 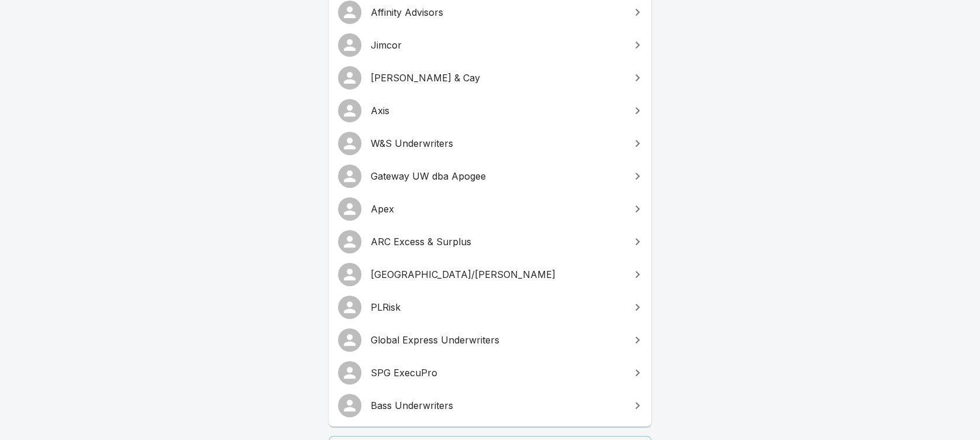 I want to click on a: PLRisk, so click(x=490, y=307).